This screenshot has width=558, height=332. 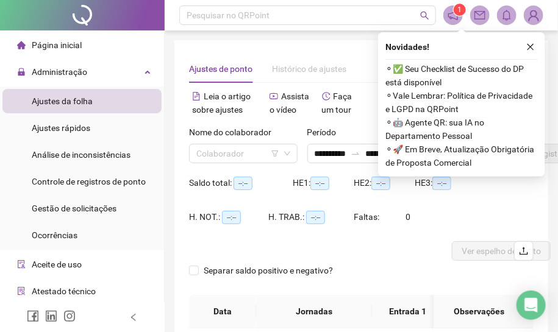 What do you see at coordinates (355, 154) in the screenshot?
I see `span: to` at bounding box center [355, 154].